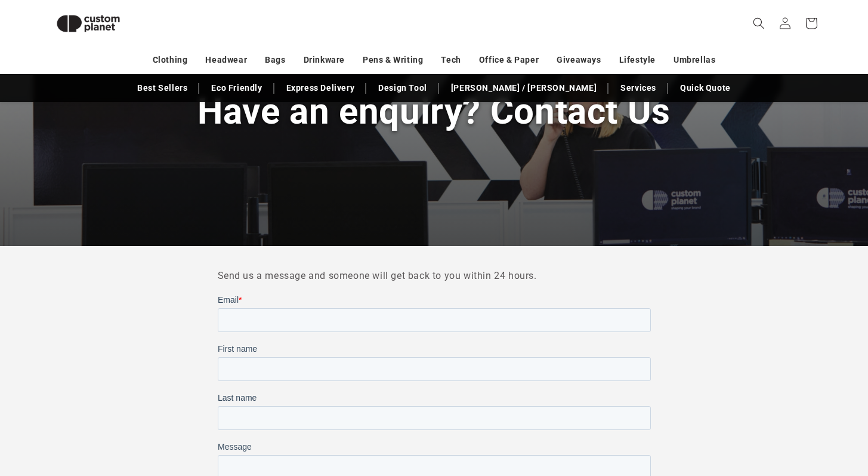 The height and width of the screenshot is (476, 868). Describe the element at coordinates (637, 60) in the screenshot. I see `a: Lifestyle` at that location.